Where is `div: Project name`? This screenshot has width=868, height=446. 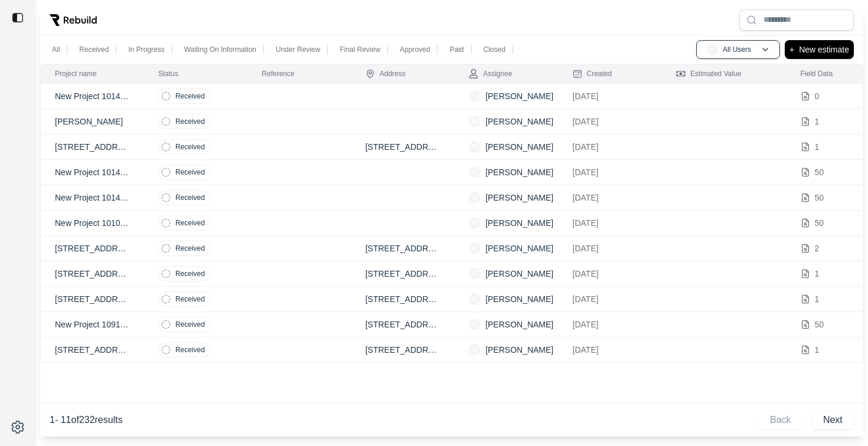
div: Project name is located at coordinates (76, 74).